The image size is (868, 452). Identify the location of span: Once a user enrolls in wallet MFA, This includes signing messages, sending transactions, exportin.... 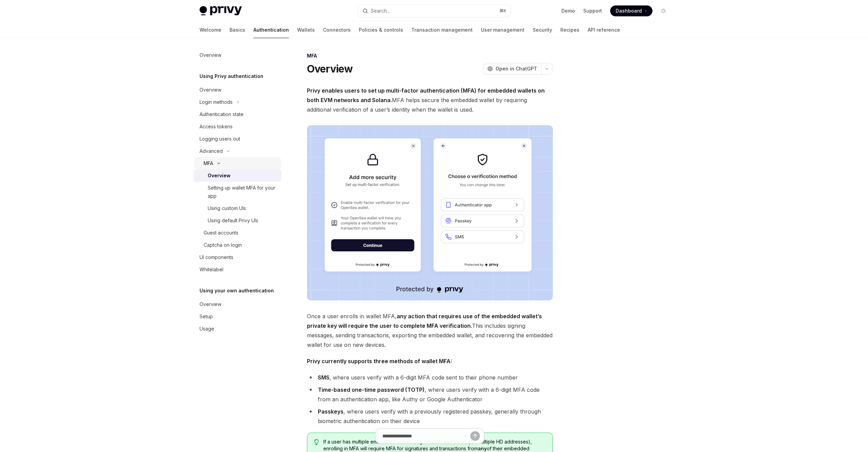
(430, 330).